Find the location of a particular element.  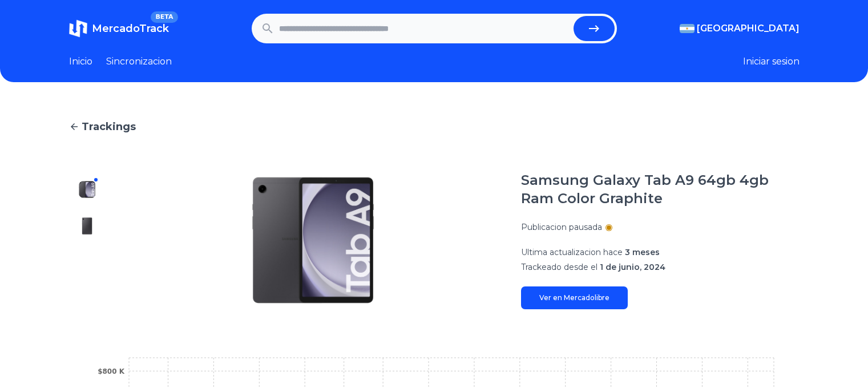

span: BETA is located at coordinates (164, 17).